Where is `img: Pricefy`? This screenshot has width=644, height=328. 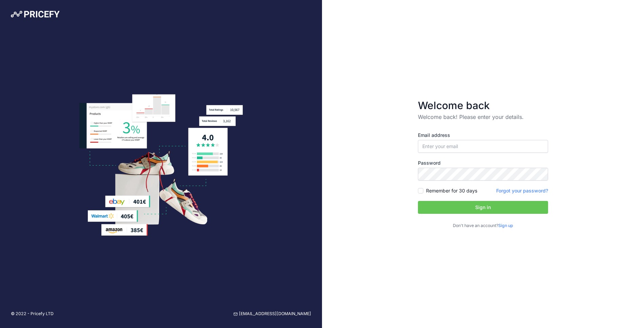
img: Pricefy is located at coordinates (35, 14).